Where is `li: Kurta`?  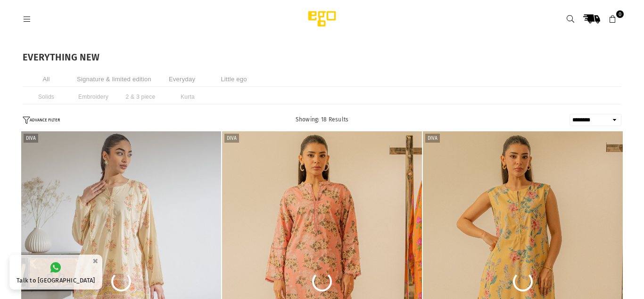 li: Kurta is located at coordinates (188, 97).